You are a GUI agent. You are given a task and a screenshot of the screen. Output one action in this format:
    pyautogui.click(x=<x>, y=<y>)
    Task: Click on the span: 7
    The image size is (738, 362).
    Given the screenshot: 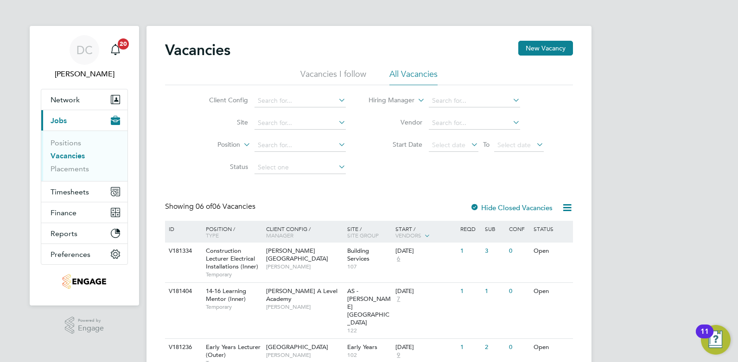 What is the action you would take?
    pyautogui.click(x=398, y=299)
    